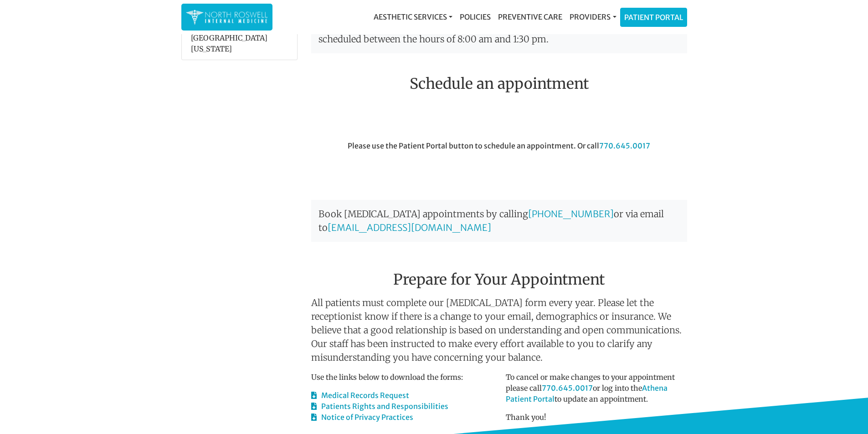 The height and width of the screenshot is (434, 868). Describe the element at coordinates (499, 84) in the screenshot. I see `h2: Schedule an appointment` at that location.